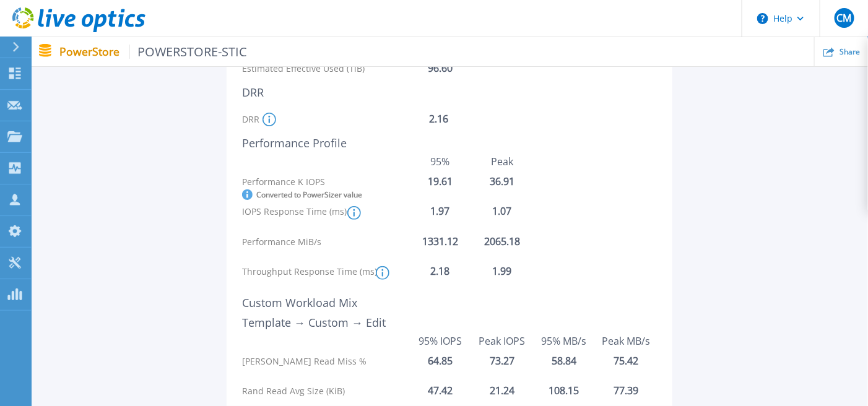  Describe the element at coordinates (502, 390) in the screenshot. I see `div: 21.24` at that location.